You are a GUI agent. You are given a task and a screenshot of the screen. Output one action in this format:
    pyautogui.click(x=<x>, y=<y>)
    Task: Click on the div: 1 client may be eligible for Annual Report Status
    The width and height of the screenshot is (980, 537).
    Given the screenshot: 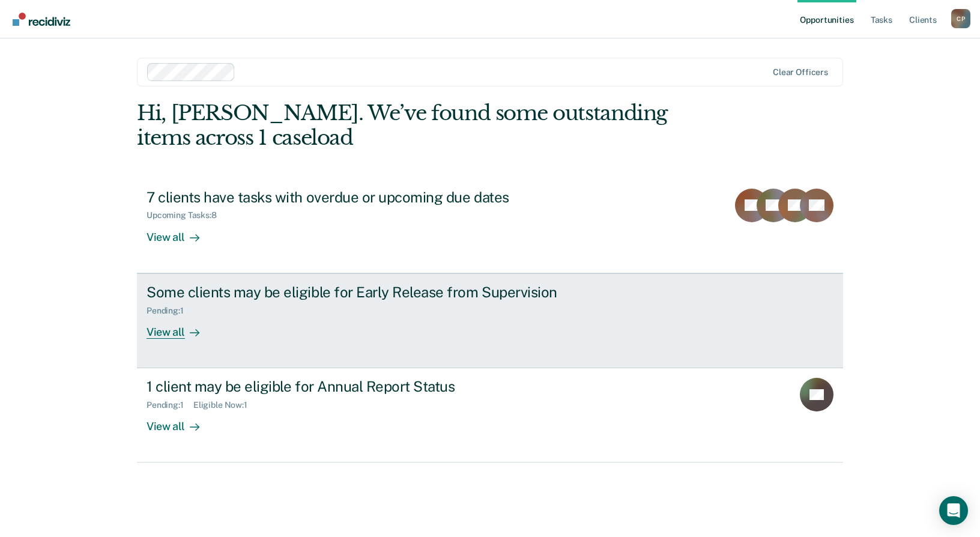 What is the action you would take?
    pyautogui.click(x=357, y=386)
    